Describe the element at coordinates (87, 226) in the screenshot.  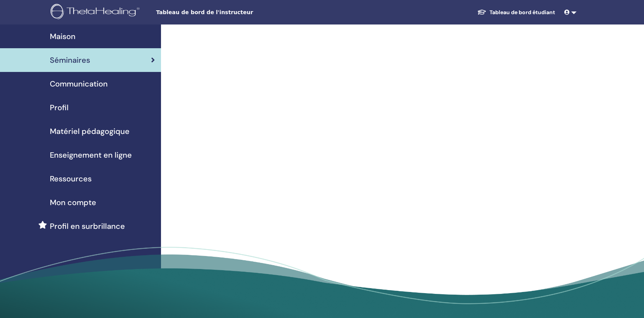
I see `span: Profil en surbrillance` at that location.